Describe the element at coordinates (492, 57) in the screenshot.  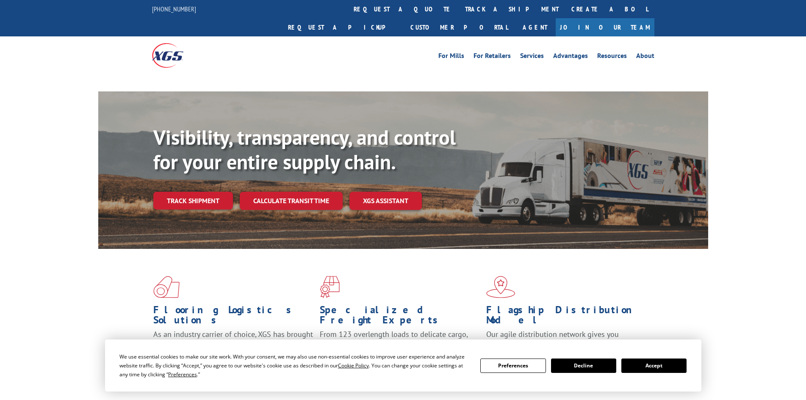
I see `a: For Retailers` at that location.